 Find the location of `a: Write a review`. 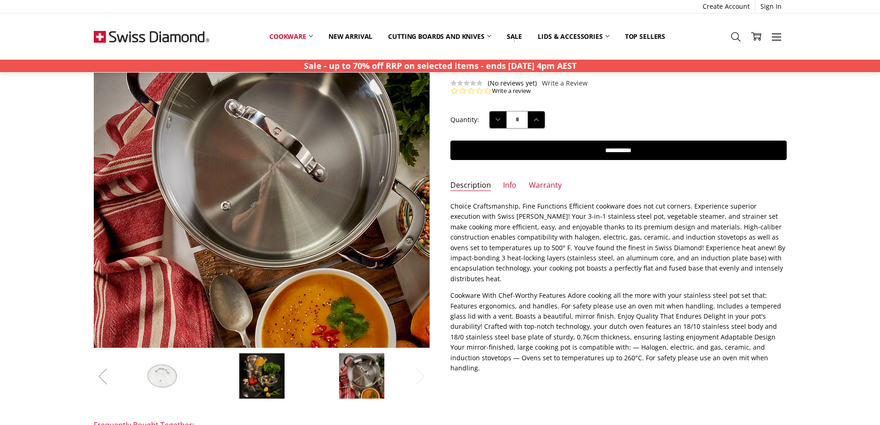

a: Write a review is located at coordinates (512, 91).